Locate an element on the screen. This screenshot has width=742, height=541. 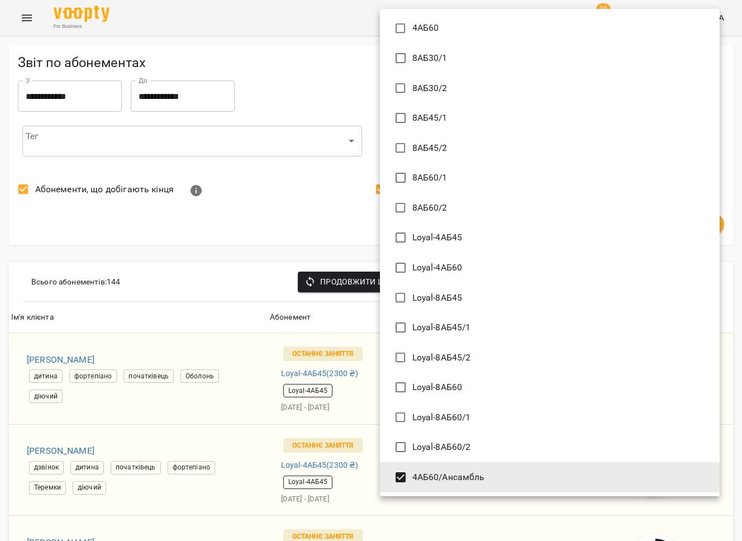
span: Loyal-8АБ45/1 is located at coordinates (441, 327).